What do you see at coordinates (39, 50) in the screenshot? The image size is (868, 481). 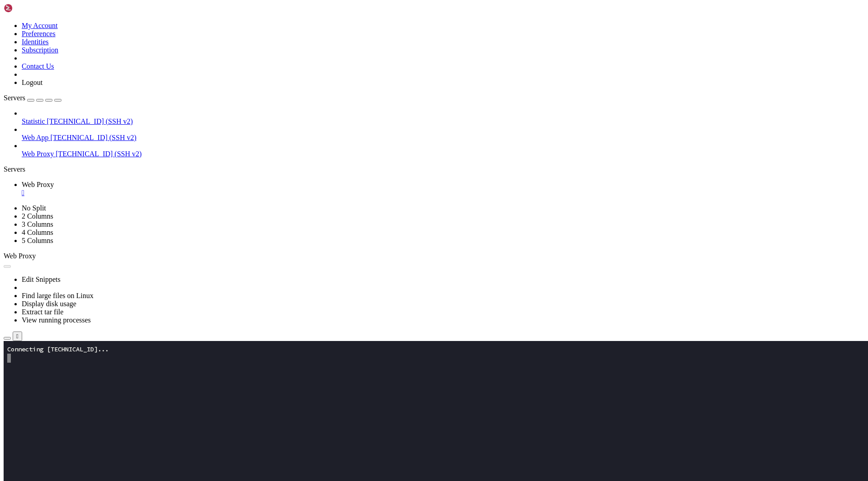 I see `a: Subscription` at bounding box center [39, 50].